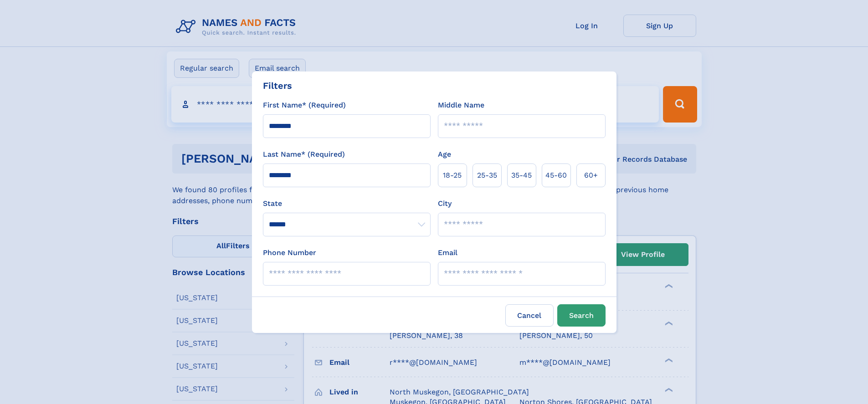 The width and height of the screenshot is (868, 404). I want to click on label: City, so click(445, 204).